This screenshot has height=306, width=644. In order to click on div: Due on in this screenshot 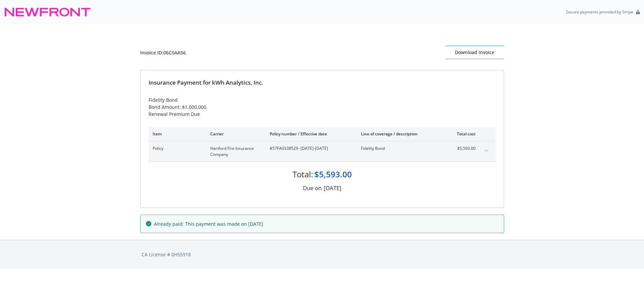, I will do `click(312, 188)`.